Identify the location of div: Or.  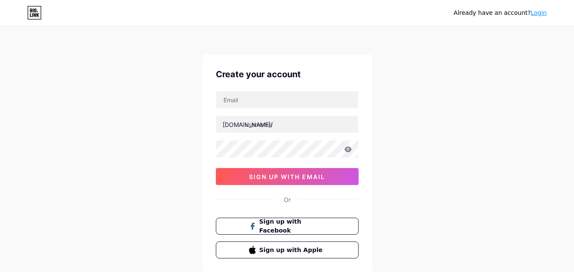
(287, 200).